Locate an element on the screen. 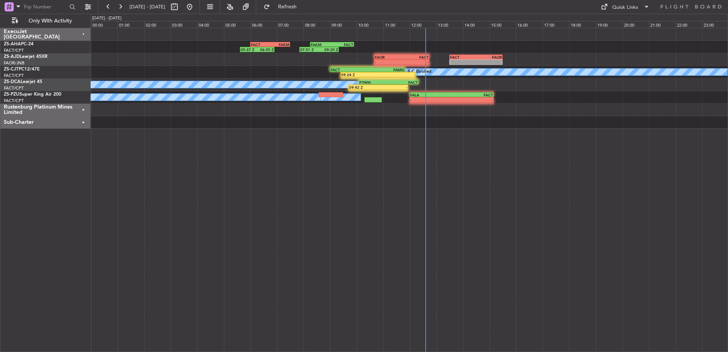 The height and width of the screenshot is (352, 728). a: ZS-PZUSuper King Air 200 is located at coordinates (32, 94).